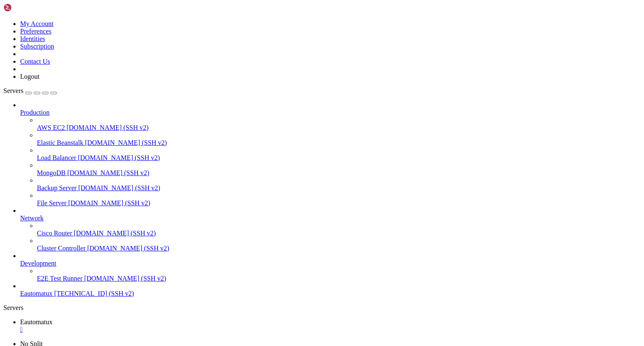  I want to click on span: spal_2e6_beta23_rough_03_W, so click(202, 92).